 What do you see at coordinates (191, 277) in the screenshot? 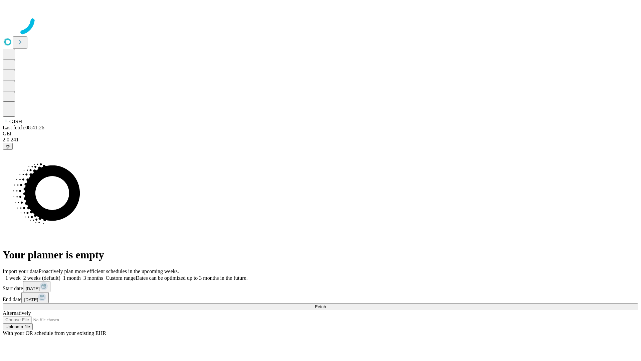
I see `span: Dates can be optimized up to 3 months in the future.` at bounding box center [191, 277].